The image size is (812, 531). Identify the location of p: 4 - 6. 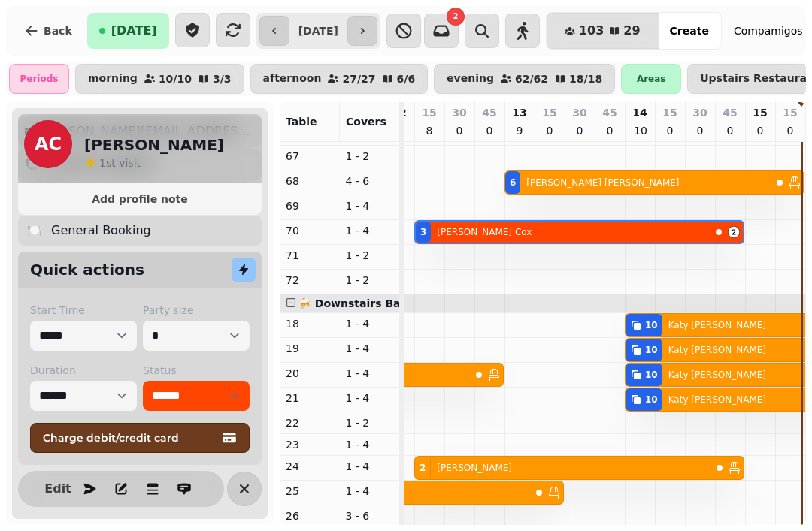
(370, 182).